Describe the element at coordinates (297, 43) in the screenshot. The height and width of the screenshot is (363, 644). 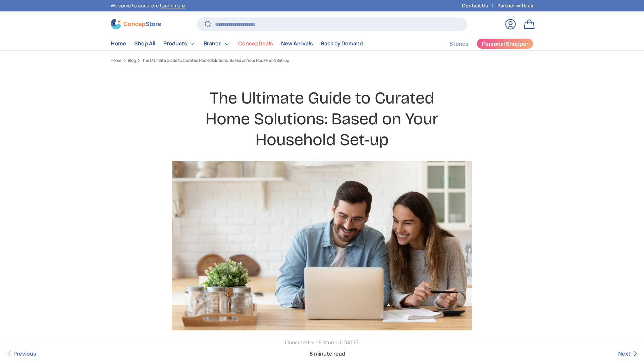
I see `a: New Arrivals` at that location.